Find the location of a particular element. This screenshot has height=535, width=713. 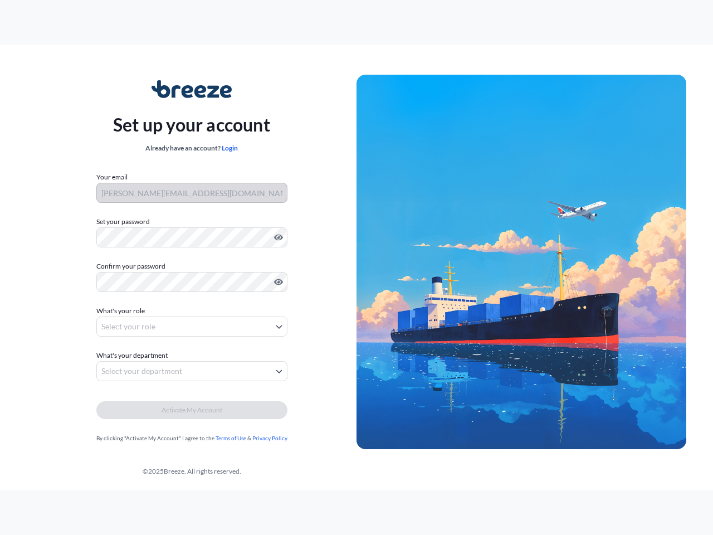

span: Activate My Account is located at coordinates (192, 410).